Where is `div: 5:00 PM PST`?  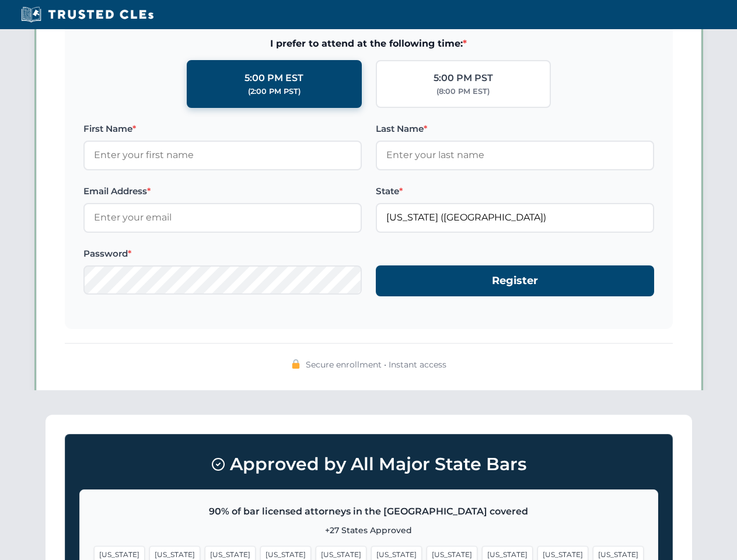 div: 5:00 PM PST is located at coordinates (464, 78).